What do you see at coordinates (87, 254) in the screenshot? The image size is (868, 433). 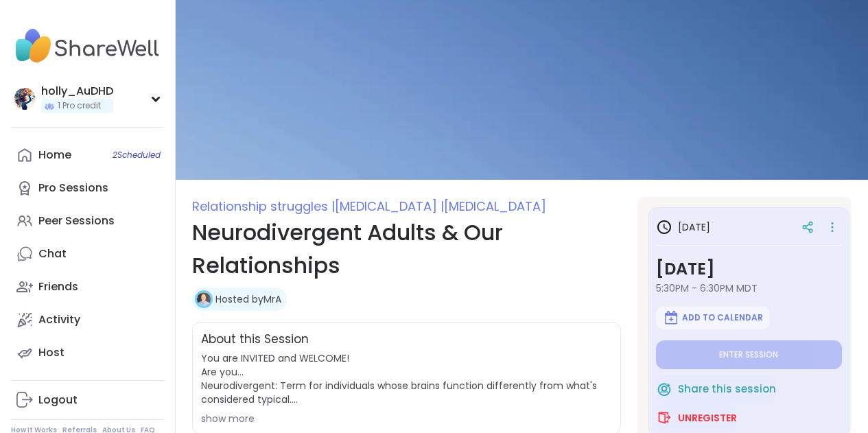 I see `a: Chat` at bounding box center [87, 254].